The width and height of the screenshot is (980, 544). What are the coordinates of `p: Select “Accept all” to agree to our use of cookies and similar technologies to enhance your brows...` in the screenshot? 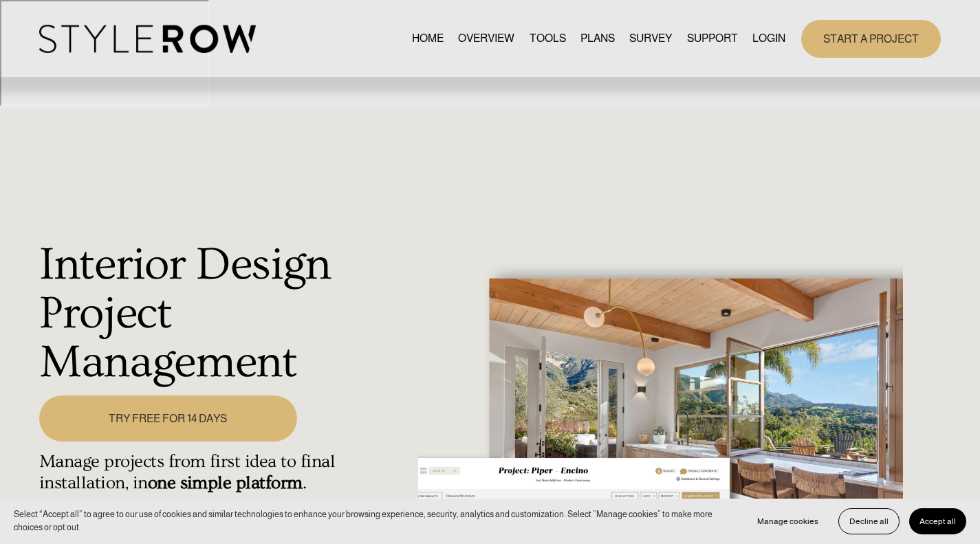 It's located at (373, 521).